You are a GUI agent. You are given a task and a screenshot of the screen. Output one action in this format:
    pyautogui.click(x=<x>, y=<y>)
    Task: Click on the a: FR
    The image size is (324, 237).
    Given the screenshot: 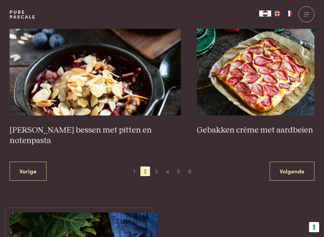 What is the action you would take?
    pyautogui.click(x=290, y=14)
    